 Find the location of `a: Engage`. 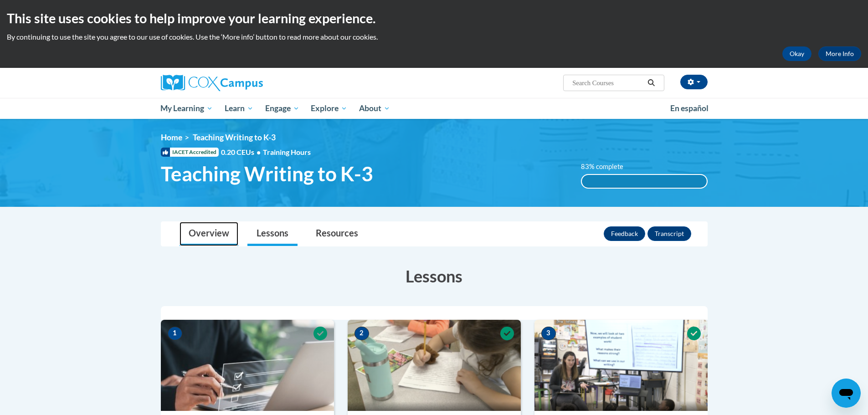

a: Engage is located at coordinates (282, 108).